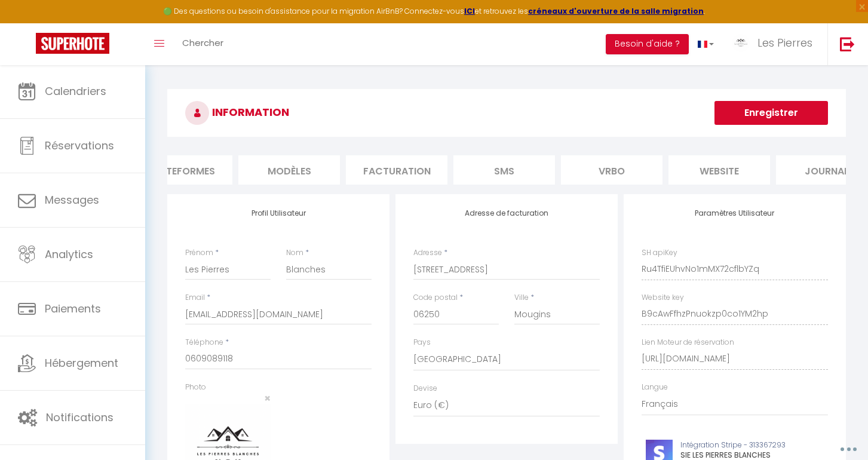  Describe the element at coordinates (659, 253) in the screenshot. I see `label: SH apiKey` at that location.